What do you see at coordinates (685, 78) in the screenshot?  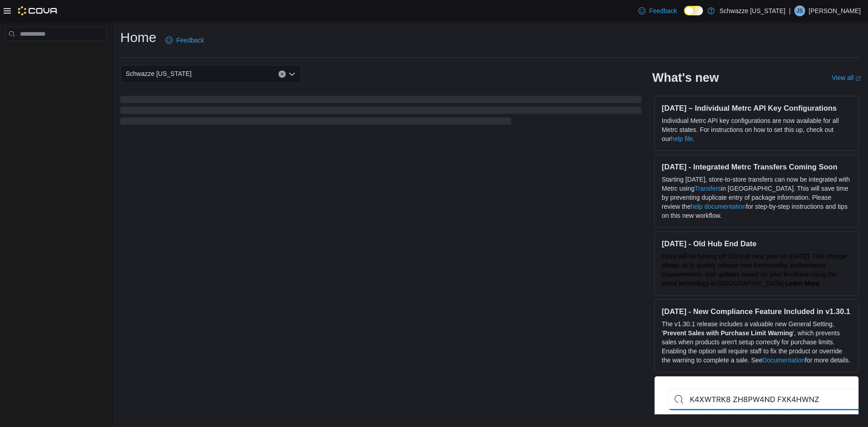 I see `h2: What's new` at bounding box center [685, 78].